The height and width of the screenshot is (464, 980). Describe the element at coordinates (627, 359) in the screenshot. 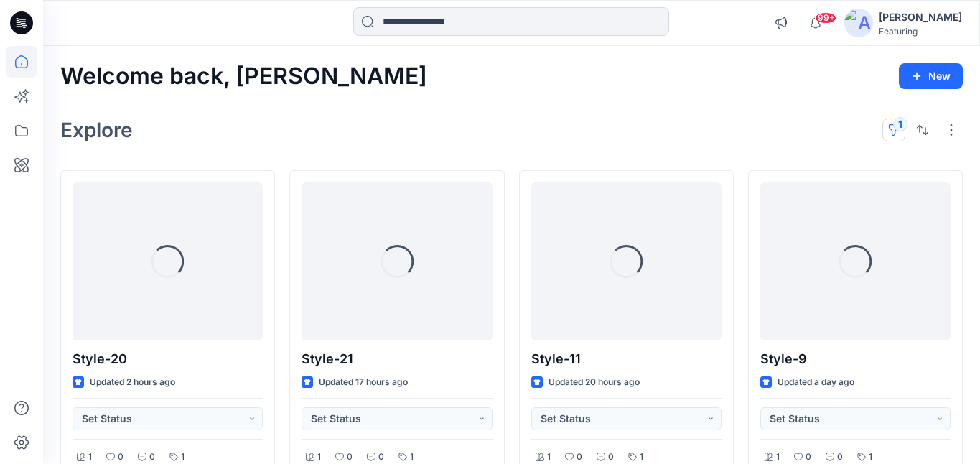

I see `p: Style-11` at that location.